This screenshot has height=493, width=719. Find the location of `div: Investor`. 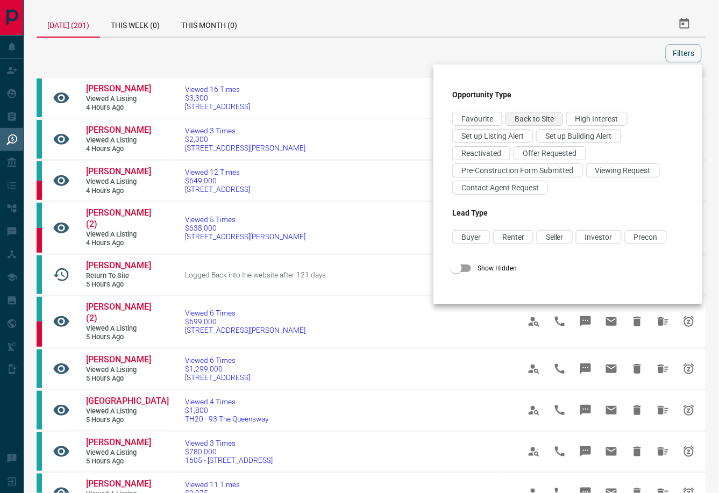

div: Investor is located at coordinates (599, 237).